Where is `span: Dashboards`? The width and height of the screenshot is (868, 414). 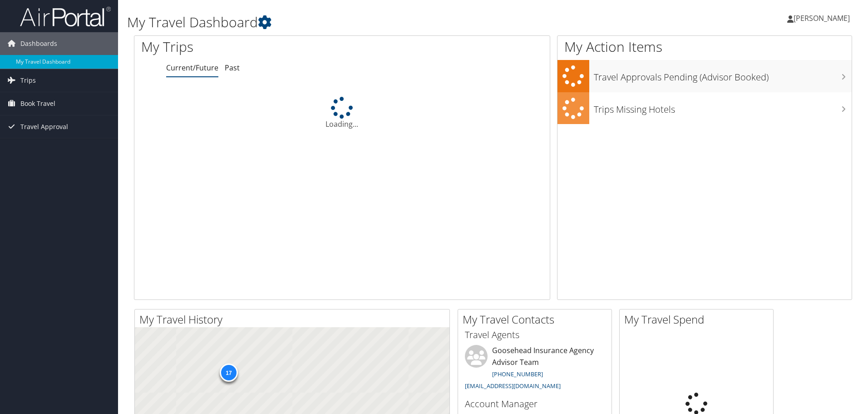
span: Dashboards is located at coordinates (38, 44).